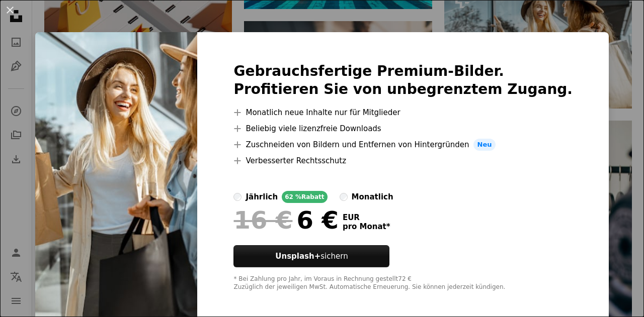 This screenshot has width=644, height=317. Describe the element at coordinates (238, 197) in the screenshot. I see `input: jährlich62 %Rabatt` at that location.